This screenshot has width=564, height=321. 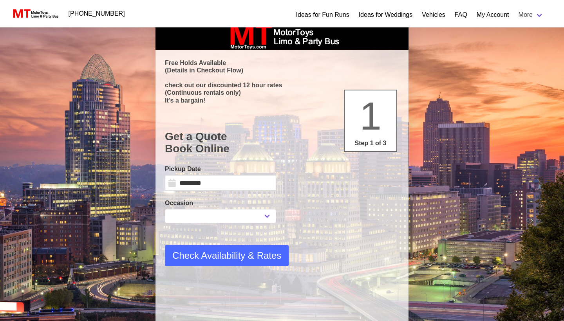 What do you see at coordinates (386, 15) in the screenshot?
I see `a: Ideas for Weddings` at bounding box center [386, 15].